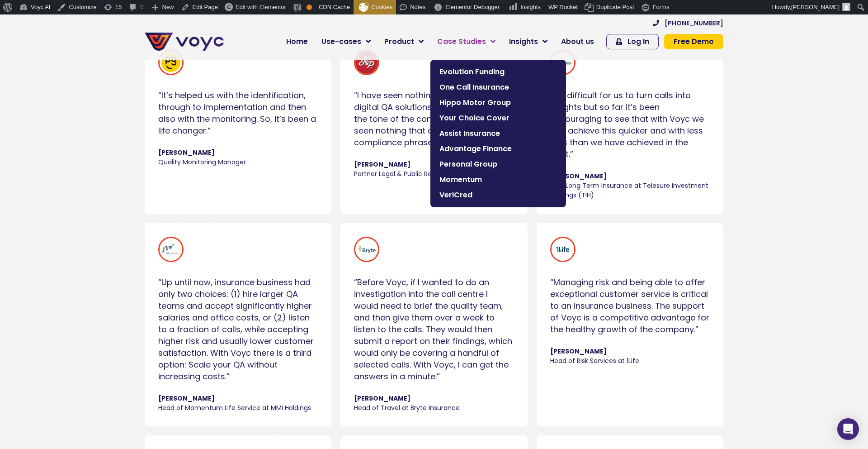  I want to click on a: VeriCred, so click(498, 195).